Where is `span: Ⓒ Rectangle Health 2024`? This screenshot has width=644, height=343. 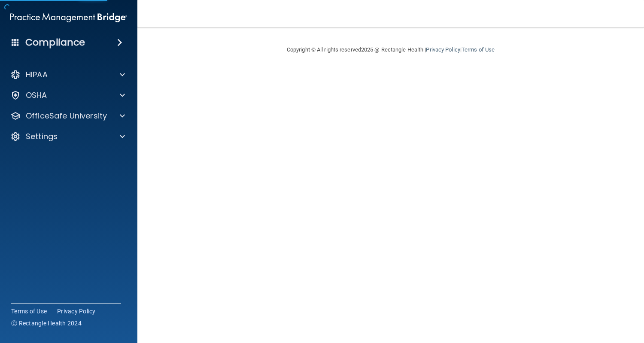
span: Ⓒ Rectangle Health 2024 is located at coordinates (46, 323).